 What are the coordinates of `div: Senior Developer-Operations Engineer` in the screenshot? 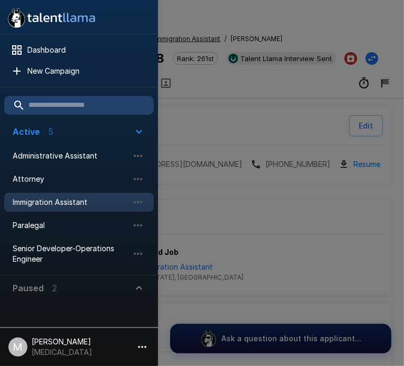 It's located at (79, 254).